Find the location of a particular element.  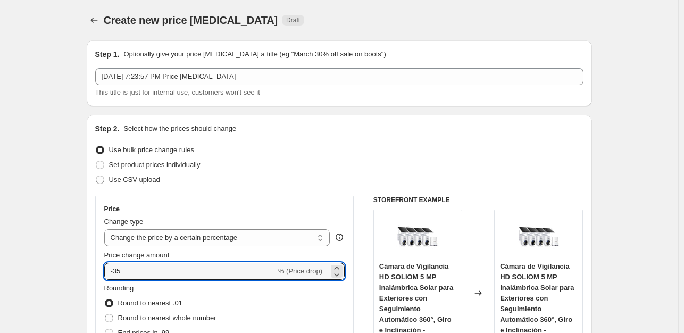

h3: Price is located at coordinates (112, 209).